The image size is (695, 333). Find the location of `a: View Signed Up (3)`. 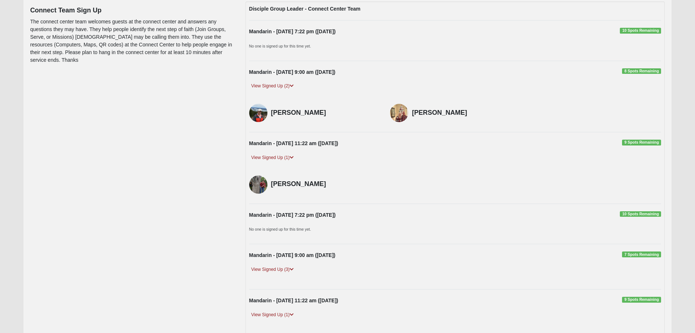

a: View Signed Up (3) is located at coordinates (273, 269).